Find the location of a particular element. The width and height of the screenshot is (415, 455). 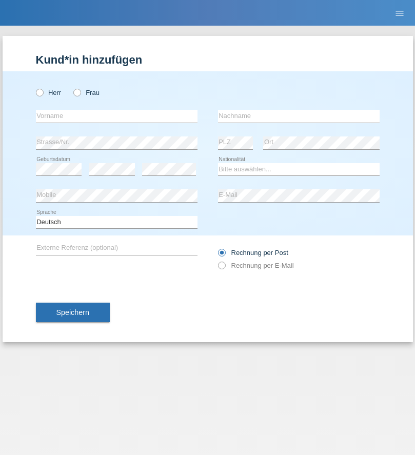

label: Rechnung per Post is located at coordinates (253, 252).